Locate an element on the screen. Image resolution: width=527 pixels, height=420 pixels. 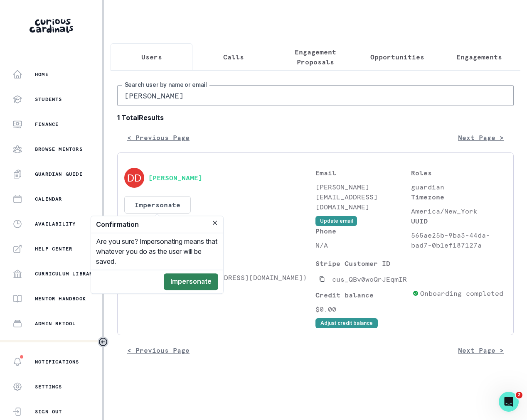
p: $0.00 is located at coordinates (362, 309).